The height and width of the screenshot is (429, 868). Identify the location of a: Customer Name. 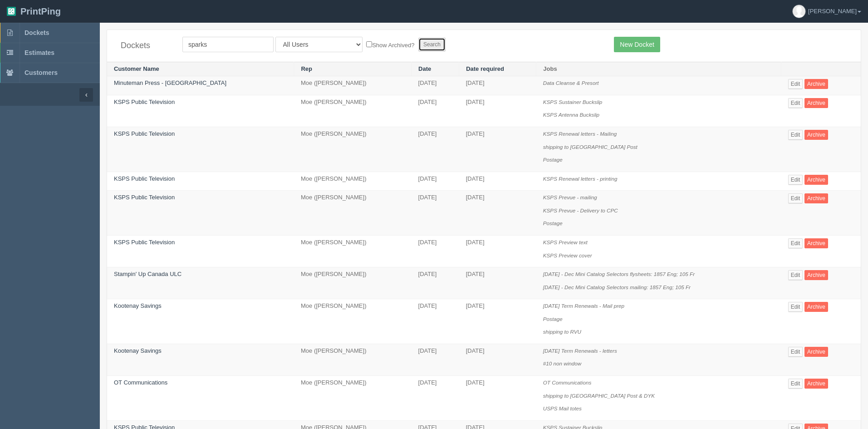
(137, 68).